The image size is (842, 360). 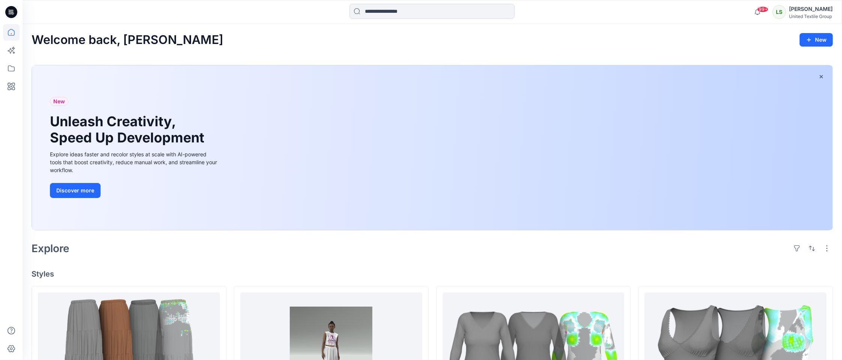 I want to click on div: United Textile Group, so click(x=811, y=16).